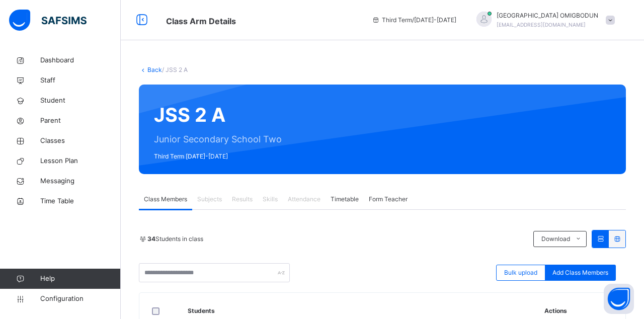 The width and height of the screenshot is (644, 319). I want to click on span: Add Class Members, so click(580, 273).